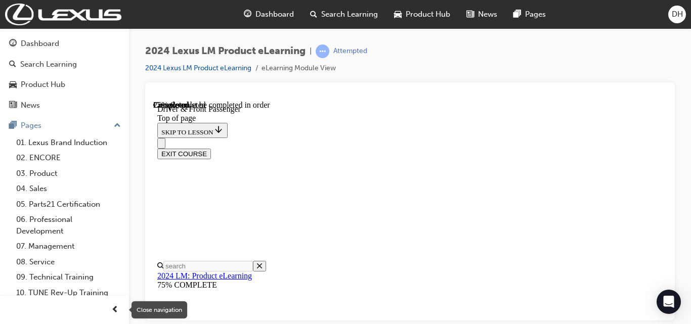  I want to click on a: News, so click(64, 105).